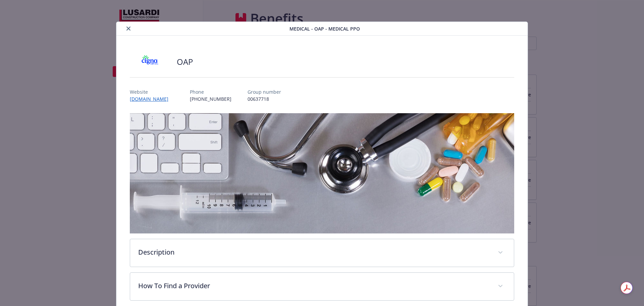  What do you see at coordinates (264, 98) in the screenshot?
I see `p: 00637718` at bounding box center [264, 98].